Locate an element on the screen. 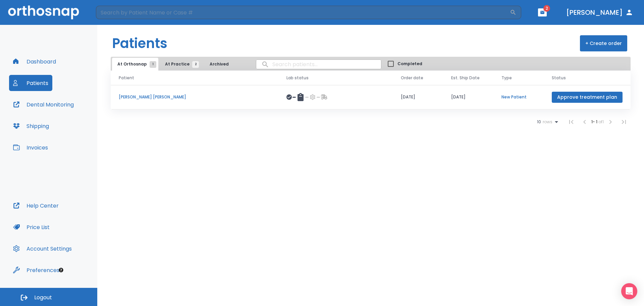 This screenshot has width=644, height=306. span: Status is located at coordinates (559, 78).